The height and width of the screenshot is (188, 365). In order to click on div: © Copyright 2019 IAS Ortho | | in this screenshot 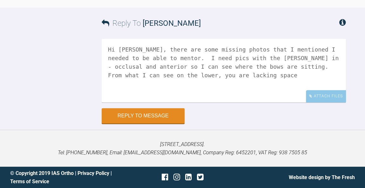, I will do `click(68, 177)`.